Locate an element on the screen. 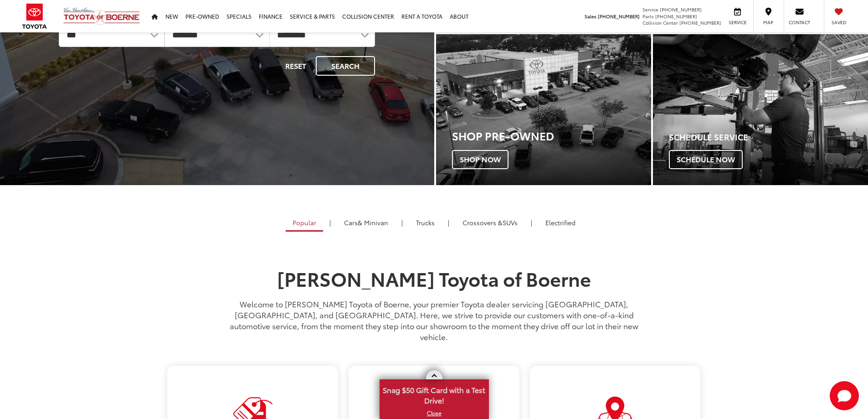 The image size is (868, 419). img: Vic Vaughan Toyota of Boerne is located at coordinates (101, 16).